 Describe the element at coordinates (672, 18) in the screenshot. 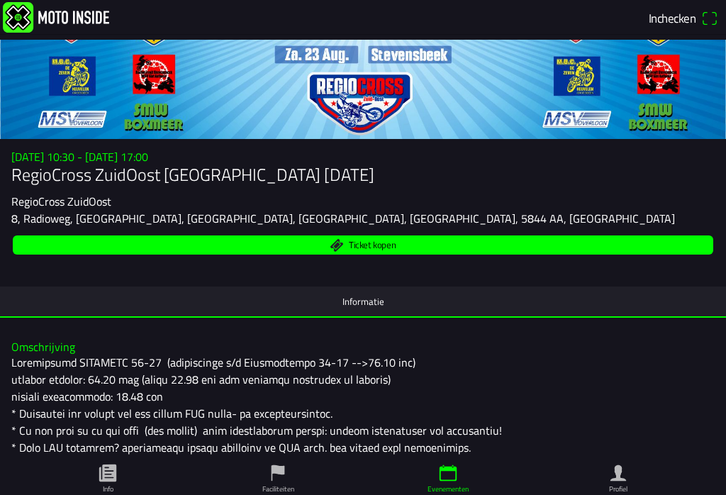

I see `span: Inchecken` at that location.